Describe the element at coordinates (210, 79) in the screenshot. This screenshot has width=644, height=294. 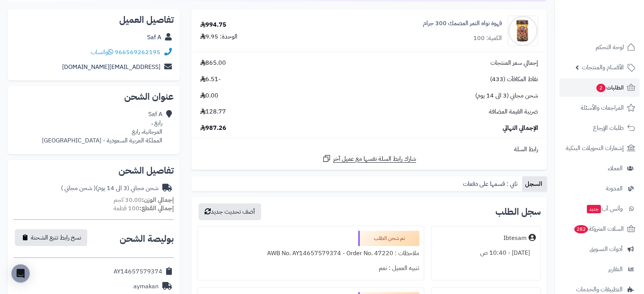
I see `span: -6.51` at that location.